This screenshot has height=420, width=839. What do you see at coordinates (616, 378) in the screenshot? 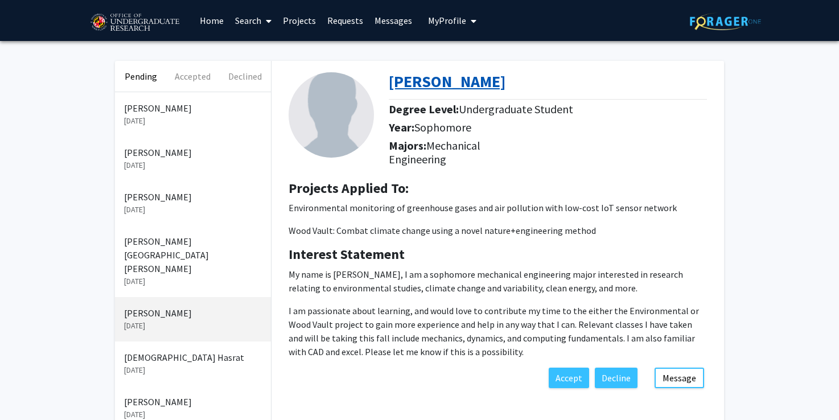
I see `button: Decline` at bounding box center [616, 378].